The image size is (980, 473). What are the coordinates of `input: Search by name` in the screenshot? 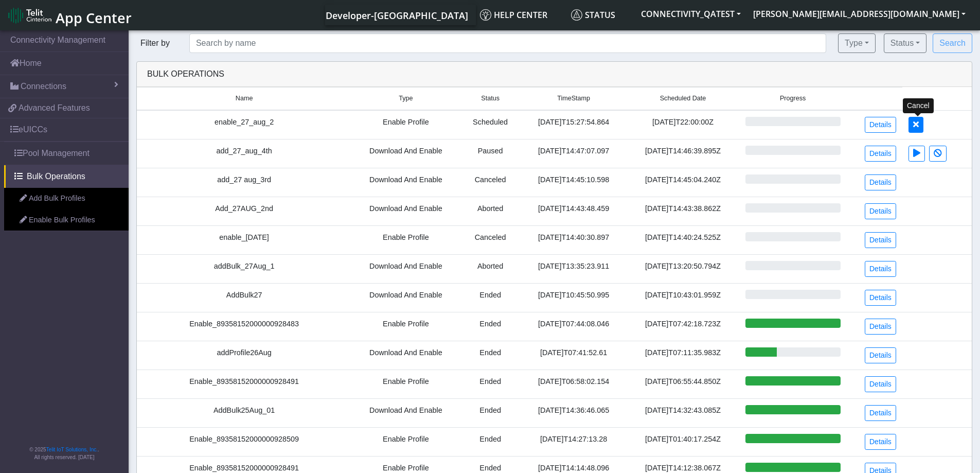 It's located at (508, 43).